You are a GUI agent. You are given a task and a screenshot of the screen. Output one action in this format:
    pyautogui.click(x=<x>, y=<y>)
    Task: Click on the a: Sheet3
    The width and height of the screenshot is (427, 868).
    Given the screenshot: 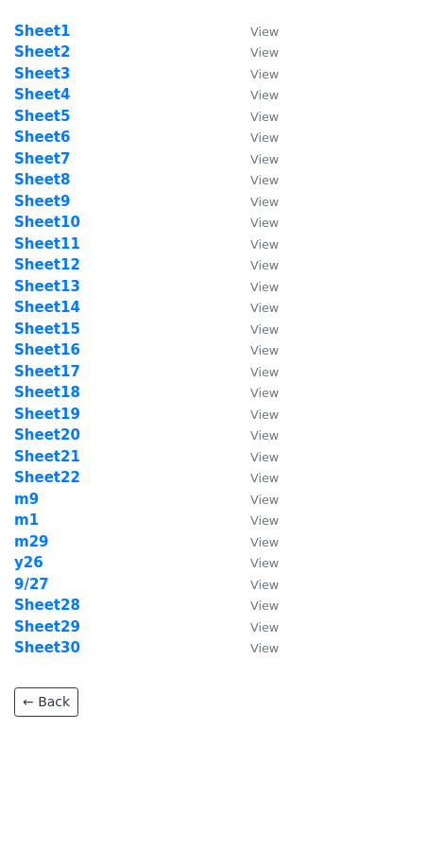 What is the action you would take?
    pyautogui.click(x=41, y=74)
    